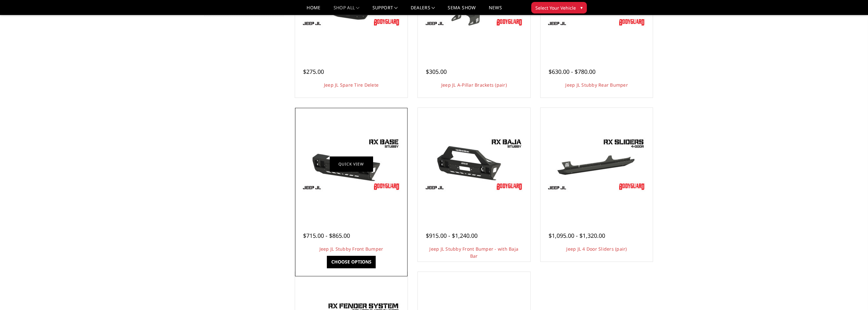  Describe the element at coordinates (597, 164) in the screenshot. I see `a: Jeep JL 4 Door Sliders (pair) Jeep JL 4 Door Sliders (pair)` at that location.